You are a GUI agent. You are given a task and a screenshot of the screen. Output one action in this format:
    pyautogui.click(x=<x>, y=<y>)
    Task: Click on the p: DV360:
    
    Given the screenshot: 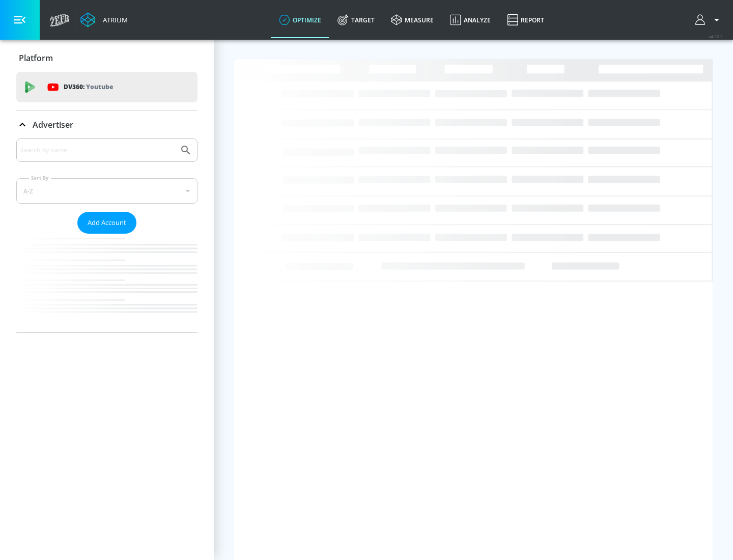 What is the action you would take?
    pyautogui.click(x=88, y=87)
    